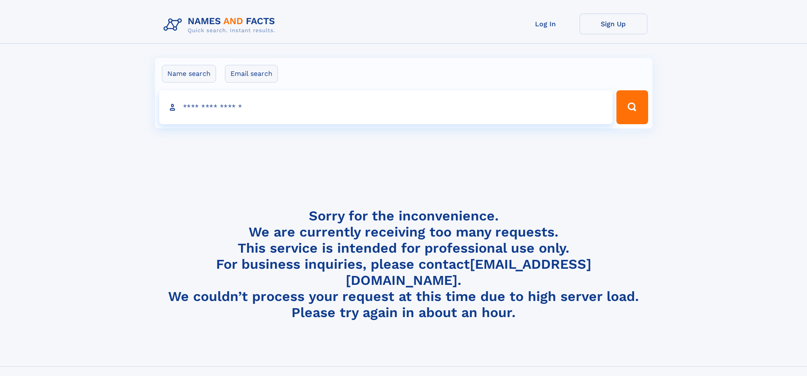 The image size is (807, 376). What do you see at coordinates (386, 107) in the screenshot?
I see `input: search input` at bounding box center [386, 107].